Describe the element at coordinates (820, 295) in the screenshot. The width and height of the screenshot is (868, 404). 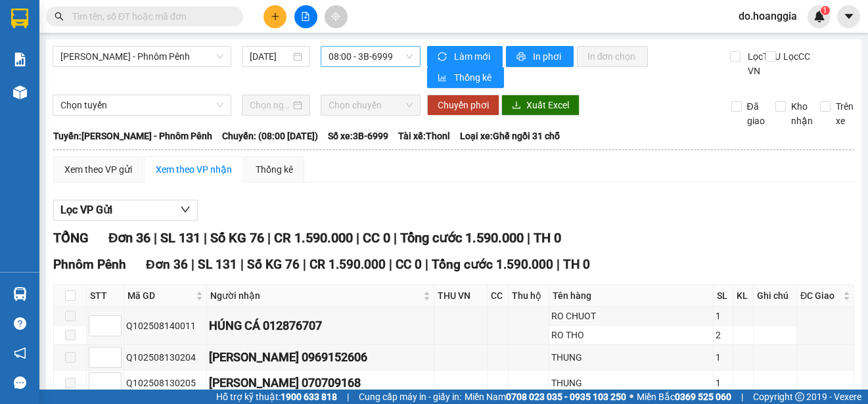
I see `span: ĐC Giao` at that location.